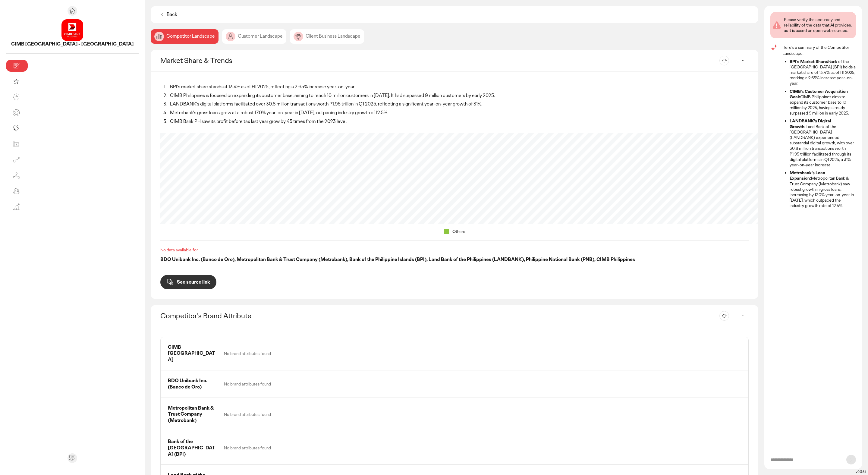 The width and height of the screenshot is (868, 475). What do you see at coordinates (72, 458) in the screenshot?
I see `div: Send feedback` at bounding box center [72, 458].